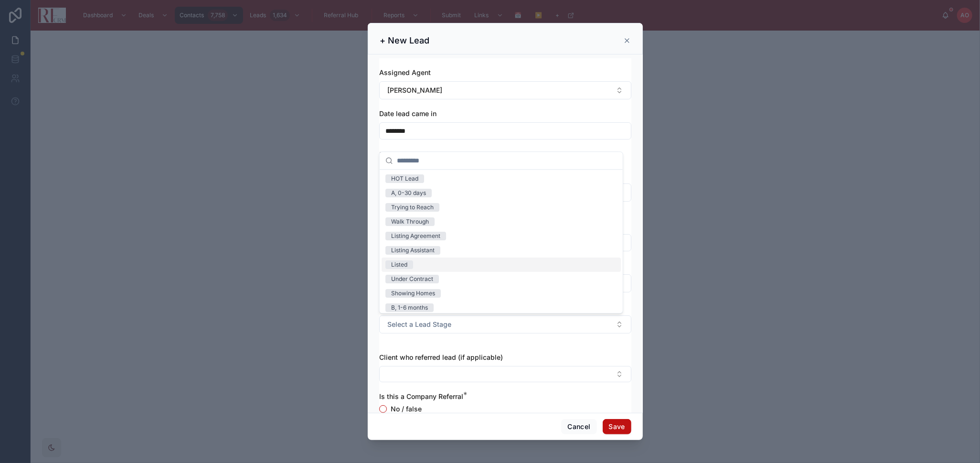 The height and width of the screenshot is (463, 980). Describe the element at coordinates (405, 72) in the screenshot. I see `span: Assigned Agent` at that location.